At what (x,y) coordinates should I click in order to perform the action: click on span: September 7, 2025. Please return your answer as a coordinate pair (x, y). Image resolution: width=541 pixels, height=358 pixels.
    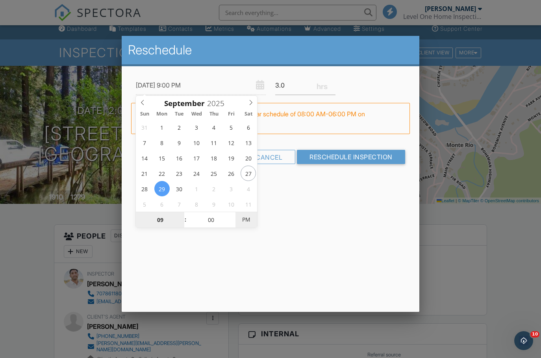
    Looking at the image, I should click on (145, 142).